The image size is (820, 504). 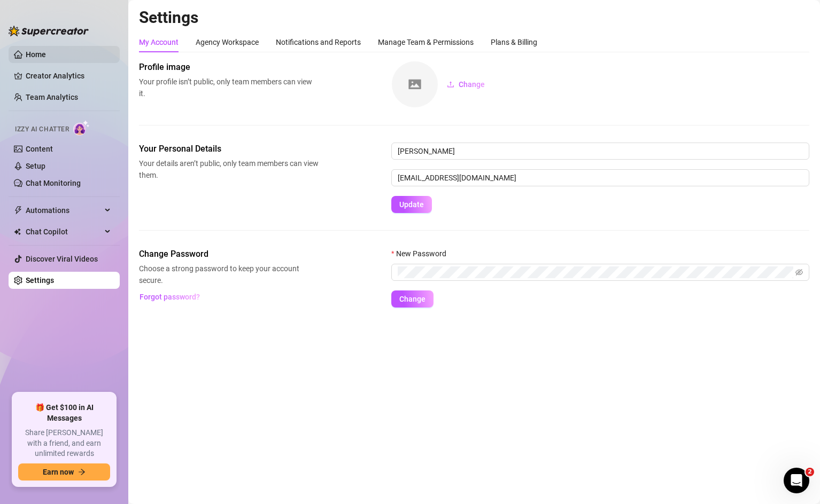 What do you see at coordinates (422, 253) in the screenshot?
I see `label: New Password` at bounding box center [422, 253].